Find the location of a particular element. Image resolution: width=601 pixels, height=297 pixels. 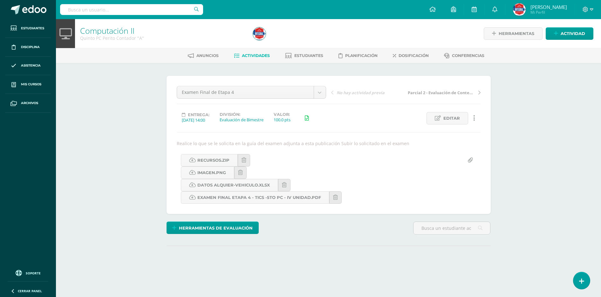

span: Actividades is located at coordinates (256, 55).